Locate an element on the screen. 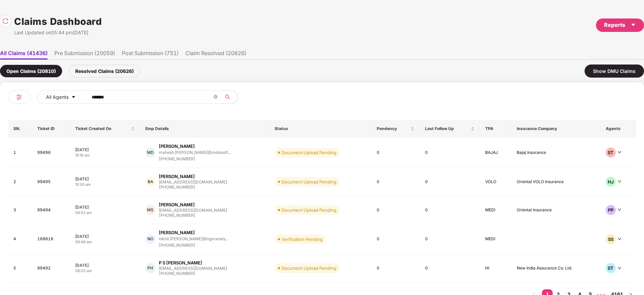 This screenshot has width=644, height=295. td: Bajaj Insurance is located at coordinates (556, 153).